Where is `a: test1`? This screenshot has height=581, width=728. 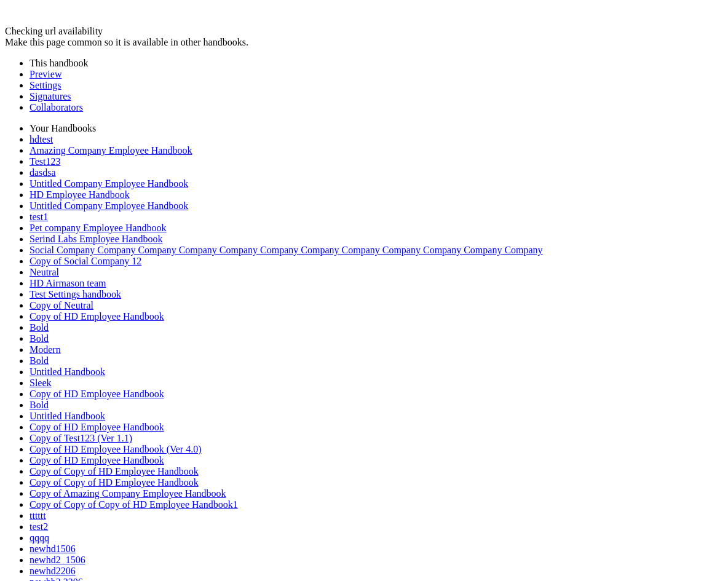
a: test1 is located at coordinates (39, 216).